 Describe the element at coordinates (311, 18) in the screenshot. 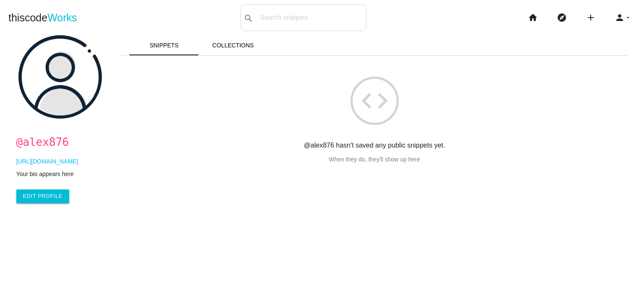

I see `input: Search snippets` at that location.